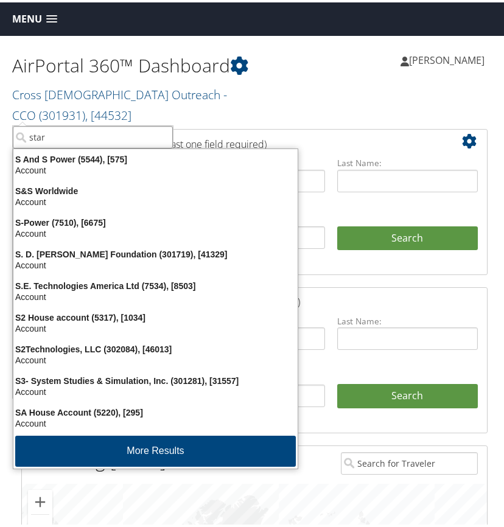  What do you see at coordinates (40, 500) in the screenshot?
I see `button: Zoom in` at bounding box center [40, 500].